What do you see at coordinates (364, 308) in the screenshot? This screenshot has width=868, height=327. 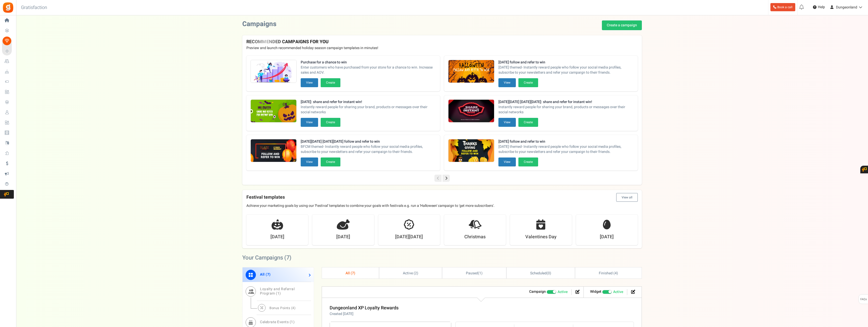 I see `a: Dungeonland XP Loyalty Rewards` at bounding box center [364, 308].